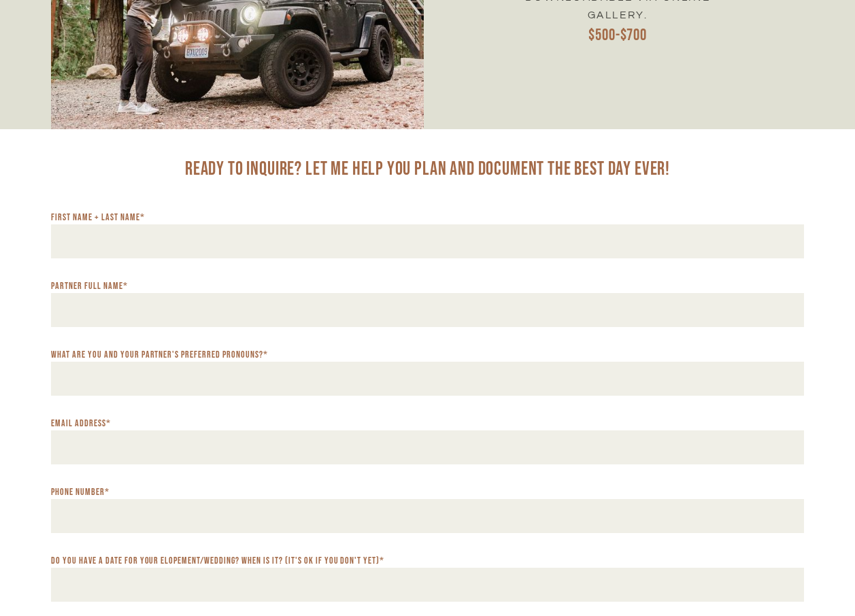  Describe the element at coordinates (218, 561) in the screenshot. I see `label: Do you have a date for your elopement/wedding? When is it? (It's ok if you don't yet)` at that location.